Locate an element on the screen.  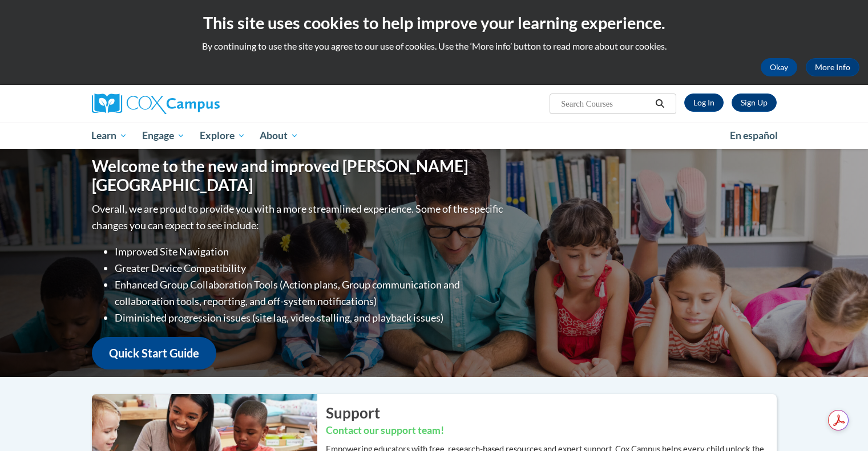
button: Okay is located at coordinates (779, 67).